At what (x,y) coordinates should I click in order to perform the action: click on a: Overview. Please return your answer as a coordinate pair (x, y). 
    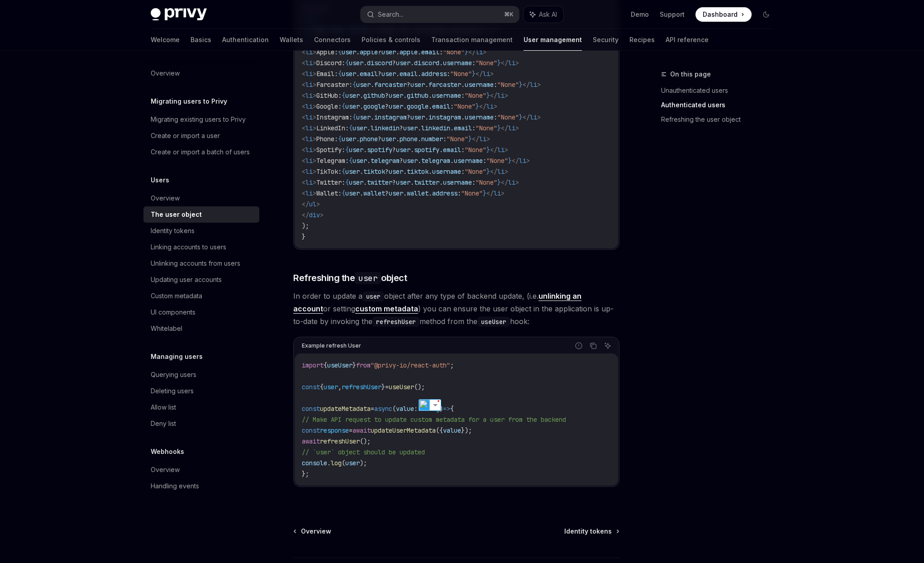
    Looking at the image, I should click on (313, 531).